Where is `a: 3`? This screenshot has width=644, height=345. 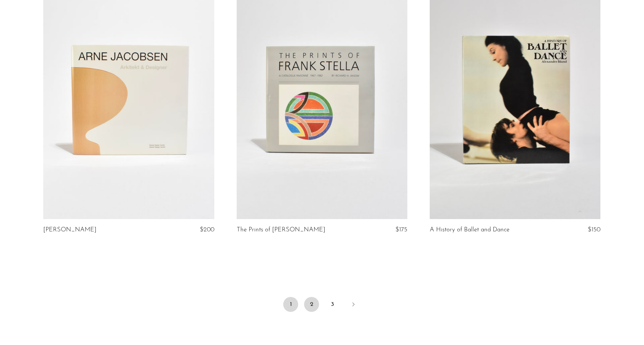
a: 3 is located at coordinates (333, 305).